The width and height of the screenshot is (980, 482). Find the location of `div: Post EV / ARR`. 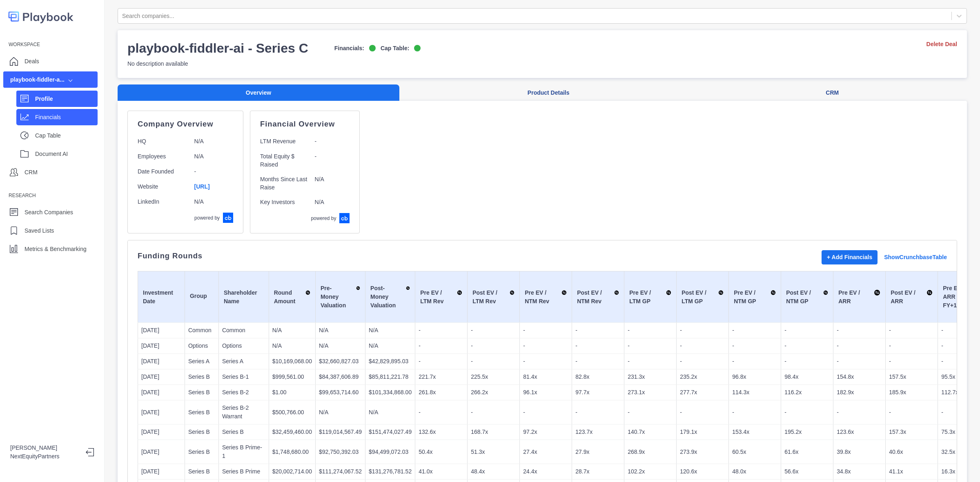

div: Post EV / ARR is located at coordinates (911, 297).